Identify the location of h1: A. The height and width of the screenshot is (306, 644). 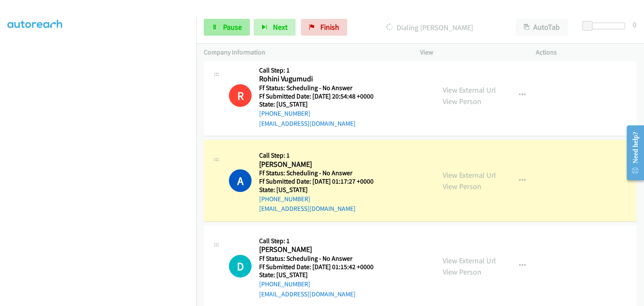
(240, 181).